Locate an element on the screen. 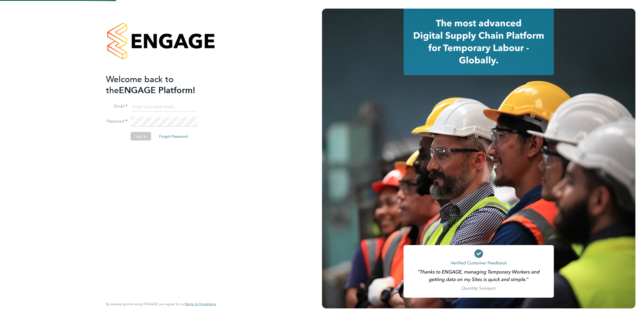 The height and width of the screenshot is (317, 644). input: Enter your work email... is located at coordinates (164, 107).